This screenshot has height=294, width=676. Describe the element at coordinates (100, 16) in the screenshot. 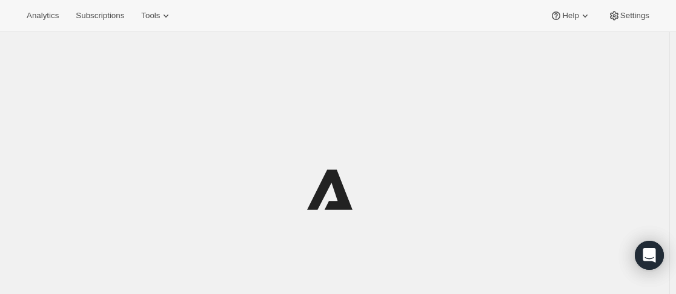

I see `span: Subscriptions` at that location.